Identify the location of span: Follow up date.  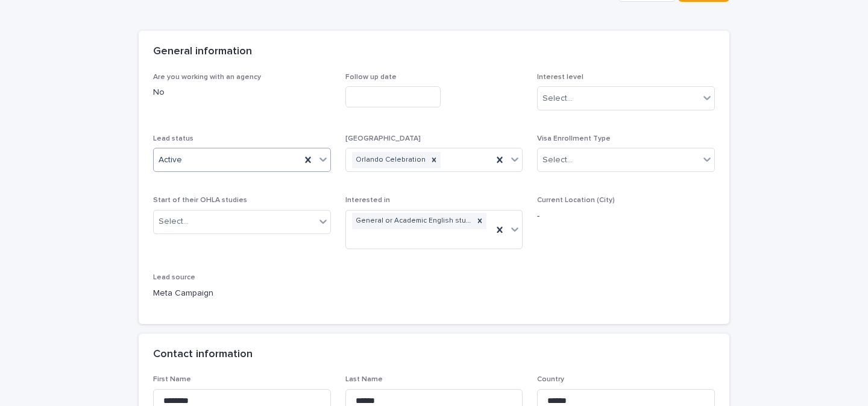
(371, 77).